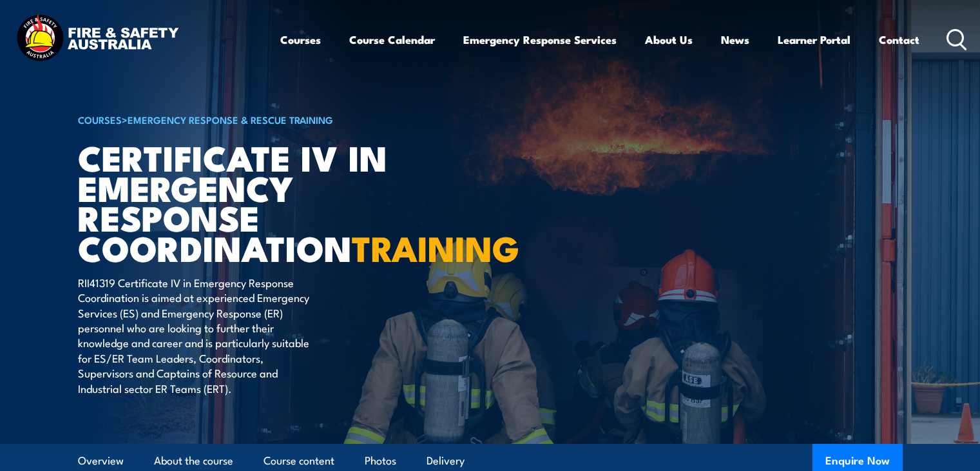 This screenshot has height=471, width=980. What do you see at coordinates (237, 202) in the screenshot?
I see `h1: Certificate IV in Emergency Response Coordination` at bounding box center [237, 202].